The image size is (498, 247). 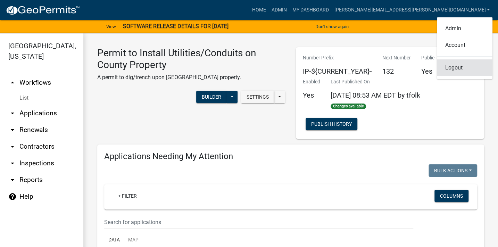 What do you see at coordinates (375, 82) in the screenshot?
I see `p: Last Published On` at bounding box center [375, 82].